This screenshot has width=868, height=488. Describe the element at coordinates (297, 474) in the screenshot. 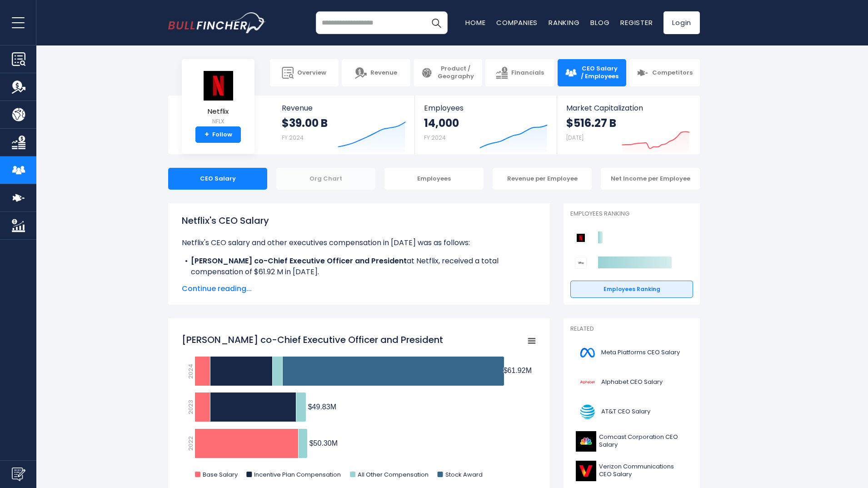

I see `text: Incentive Plan Compensation` at that location.